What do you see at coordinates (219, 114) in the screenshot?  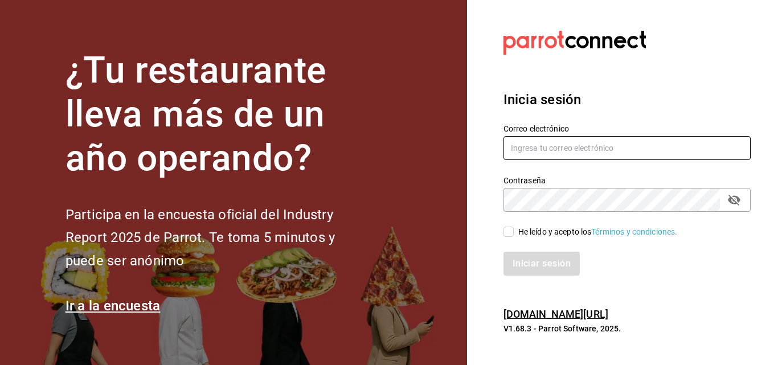 I see `h1: ¿Tu restaurante lleva más de un año operando?` at bounding box center [219, 114].